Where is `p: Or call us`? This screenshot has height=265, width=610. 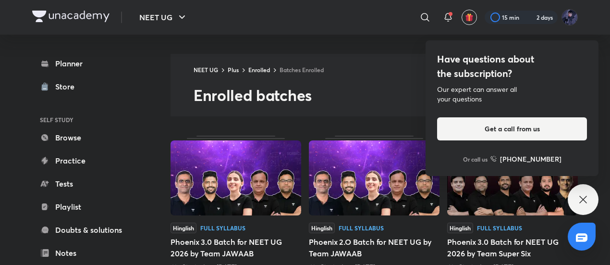
p: Or call us is located at coordinates (475, 159).